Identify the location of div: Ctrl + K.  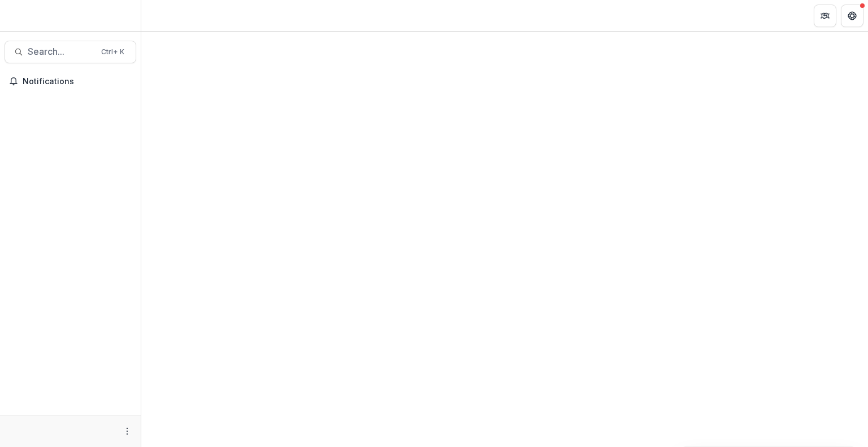
(112, 52).